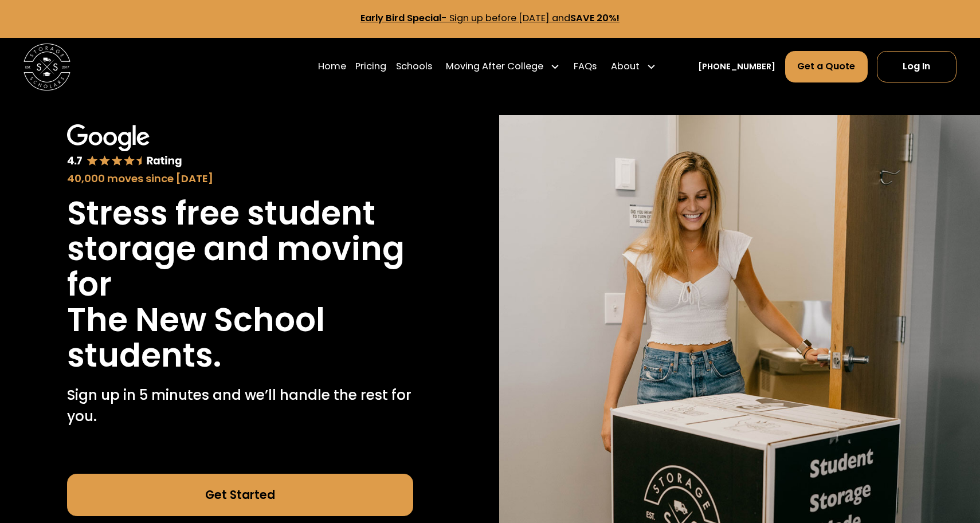 The image size is (980, 523). What do you see at coordinates (144, 356) in the screenshot?
I see `h1: students.` at bounding box center [144, 356].